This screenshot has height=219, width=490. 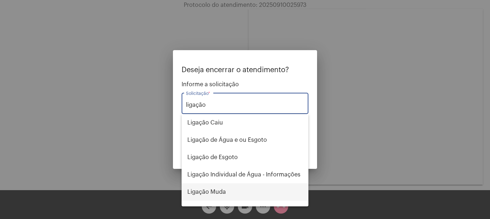 What do you see at coordinates (245, 157) in the screenshot?
I see `span: Ligação de Esgoto` at bounding box center [245, 157].